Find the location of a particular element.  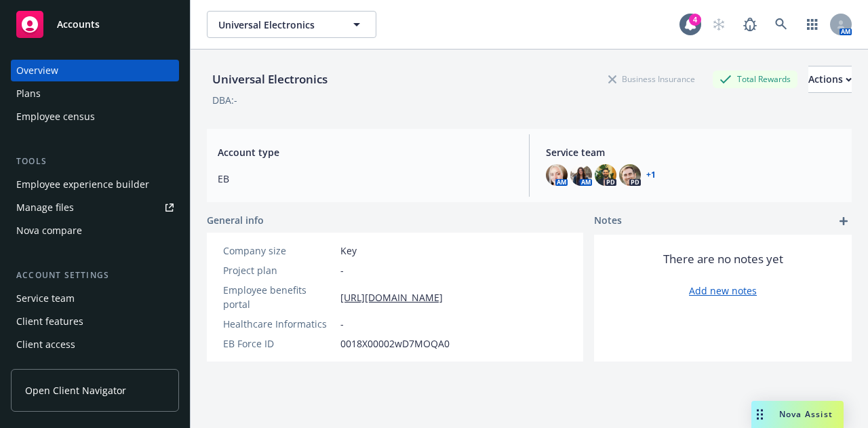

a: Start snowing is located at coordinates (719, 25).